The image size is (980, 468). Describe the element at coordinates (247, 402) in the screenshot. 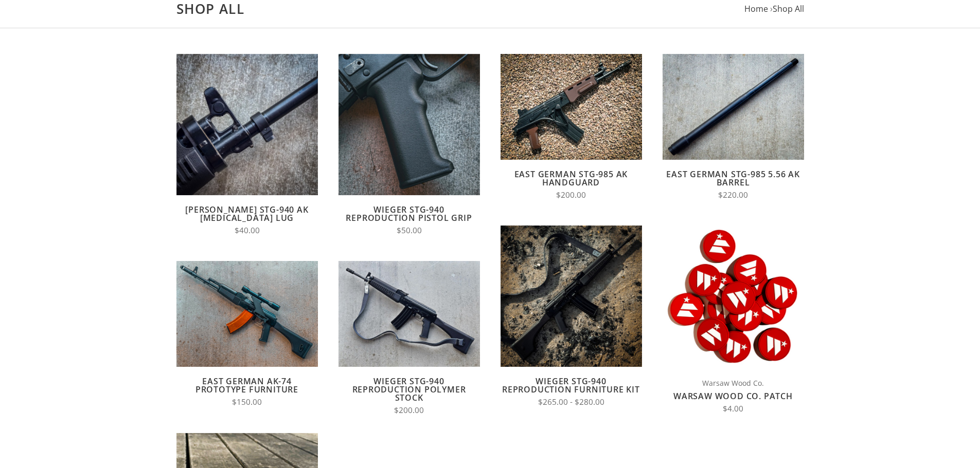

I see `span: $150.00` at that location.